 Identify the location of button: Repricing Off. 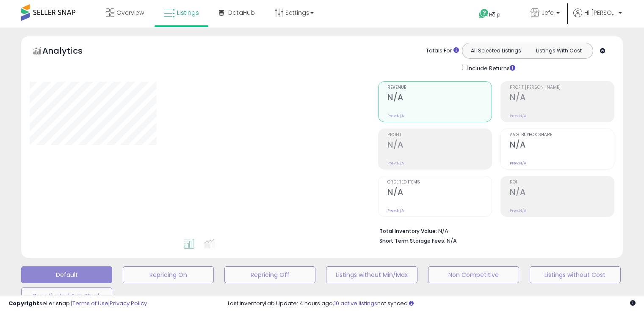
(270, 275).